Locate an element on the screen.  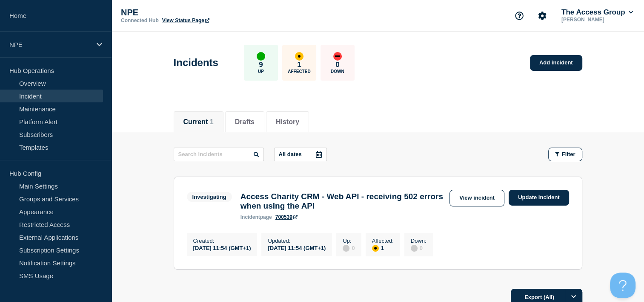
span: 1 is located at coordinates (212, 122).